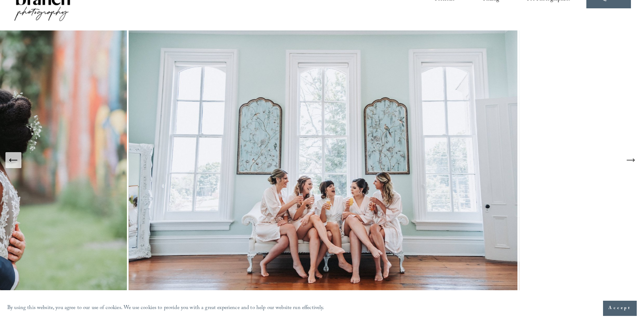 This screenshot has width=644, height=321. I want to click on span: Accept, so click(620, 308).